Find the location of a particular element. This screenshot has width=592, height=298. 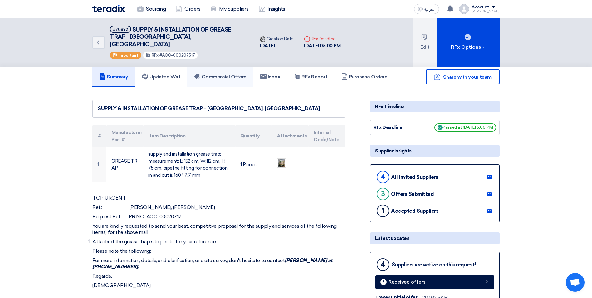

span: العربية is located at coordinates (430, 9).